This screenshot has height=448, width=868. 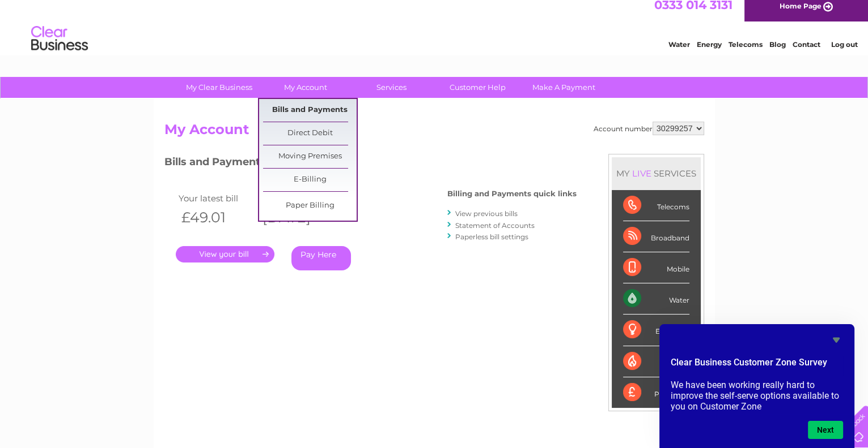 What do you see at coordinates (836, 341) in the screenshot?
I see `button: Hide survey` at bounding box center [836, 341].